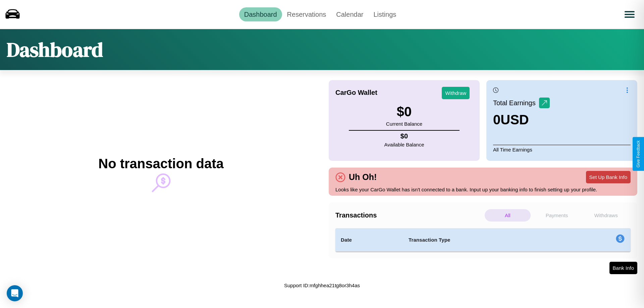 Image resolution: width=644 pixels, height=308 pixels. I want to click on p: Support ID: mfghhea21tg8or3h4as, so click(322, 286).